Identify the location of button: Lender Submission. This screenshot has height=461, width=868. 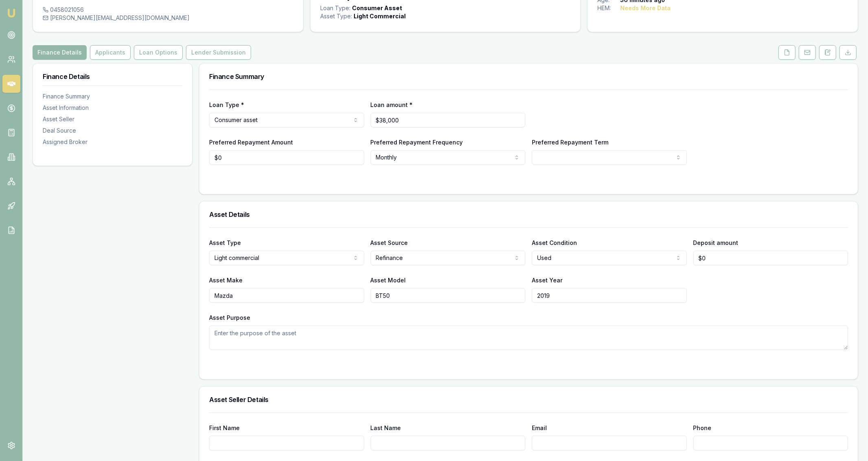
(219, 52).